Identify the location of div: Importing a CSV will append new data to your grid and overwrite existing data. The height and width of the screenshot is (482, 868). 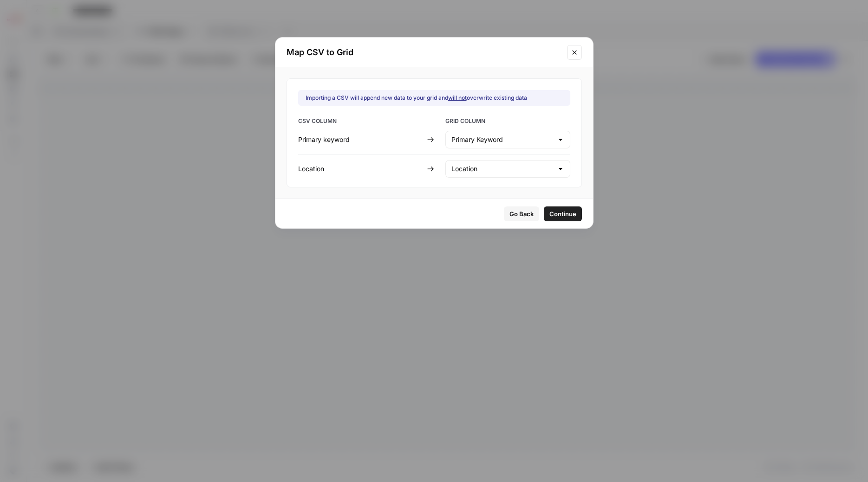
(416, 98).